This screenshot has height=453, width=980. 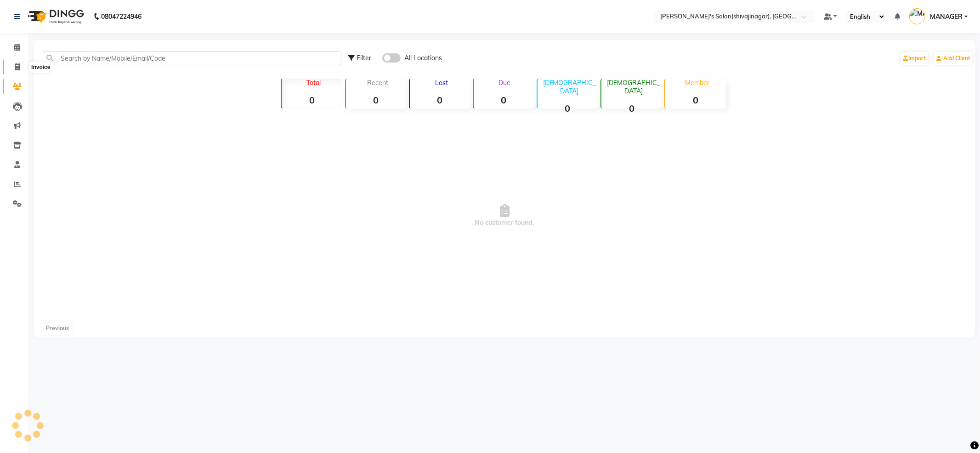 What do you see at coordinates (423, 58) in the screenshot?
I see `span: All Locations` at bounding box center [423, 58].